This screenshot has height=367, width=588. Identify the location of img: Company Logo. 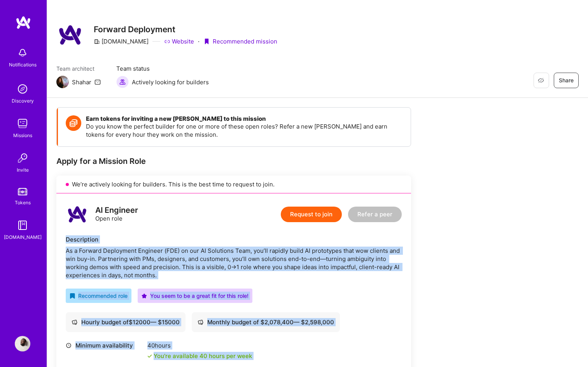
(71, 35).